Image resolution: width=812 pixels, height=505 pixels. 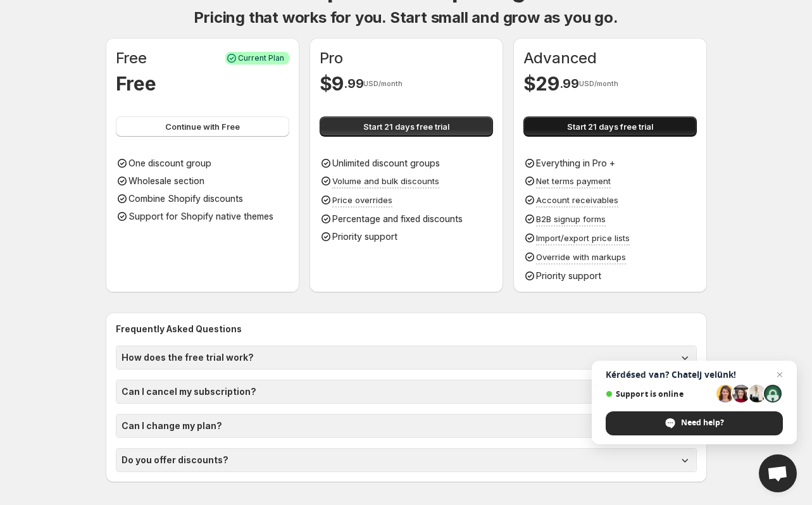 What do you see at coordinates (202, 127) in the screenshot?
I see `button: Continue with Free` at bounding box center [202, 127].